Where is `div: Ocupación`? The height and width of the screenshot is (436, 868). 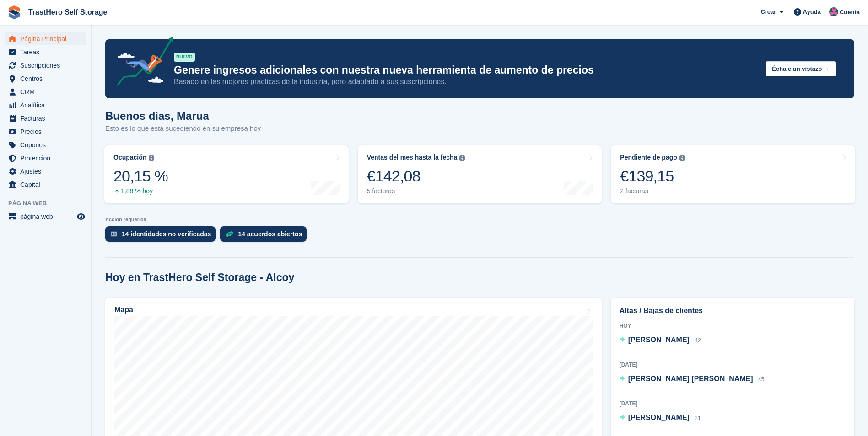 div: Ocupación is located at coordinates (130, 158).